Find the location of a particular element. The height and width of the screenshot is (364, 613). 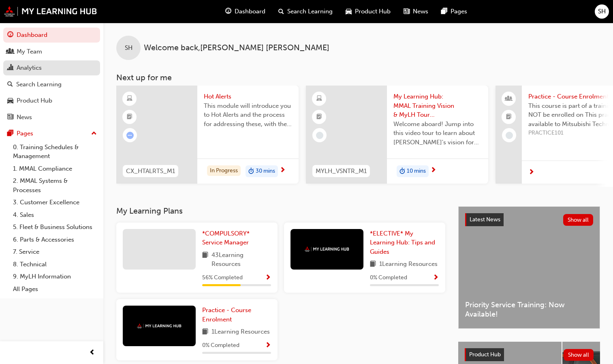

a: car-iconProduct Hub is located at coordinates (368, 11).